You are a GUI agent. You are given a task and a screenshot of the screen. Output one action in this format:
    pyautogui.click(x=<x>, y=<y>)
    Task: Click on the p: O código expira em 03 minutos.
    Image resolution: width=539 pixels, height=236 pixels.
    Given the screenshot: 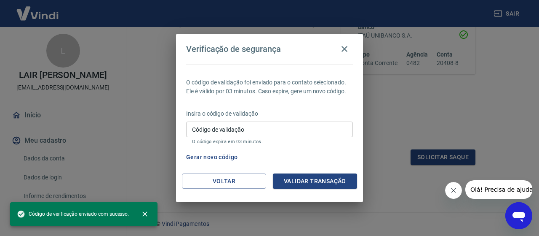 What is the action you would take?
    pyautogui.click(x=270, y=141)
    